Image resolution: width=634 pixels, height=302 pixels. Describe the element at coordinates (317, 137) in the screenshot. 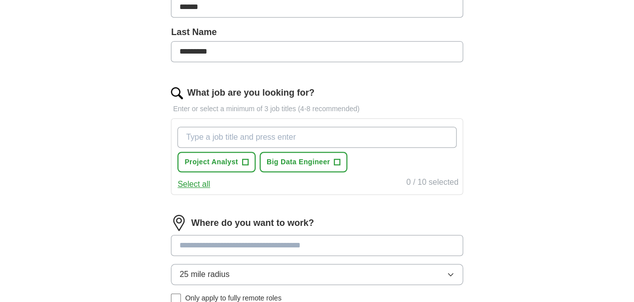

I see `input: Type a job title and press enter` at that location.